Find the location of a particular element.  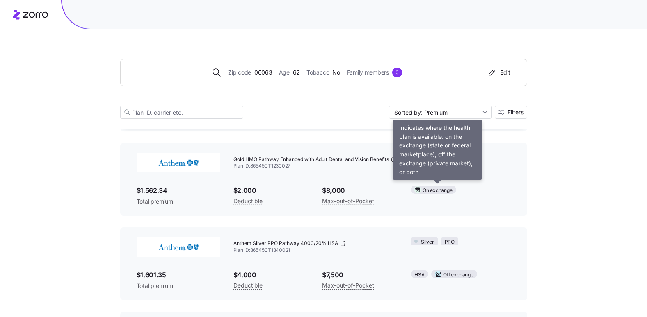

span: On exchange is located at coordinates (437, 191).